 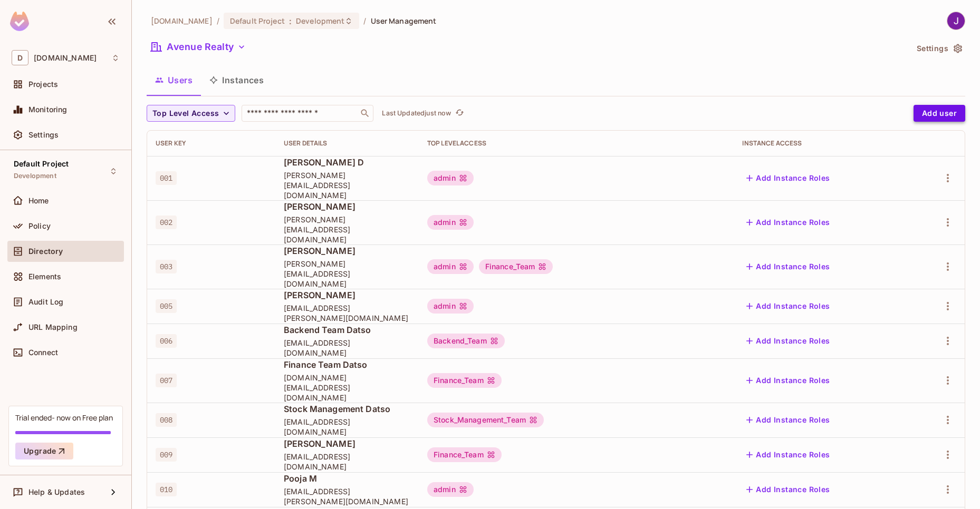 I want to click on span: Elements, so click(x=45, y=277).